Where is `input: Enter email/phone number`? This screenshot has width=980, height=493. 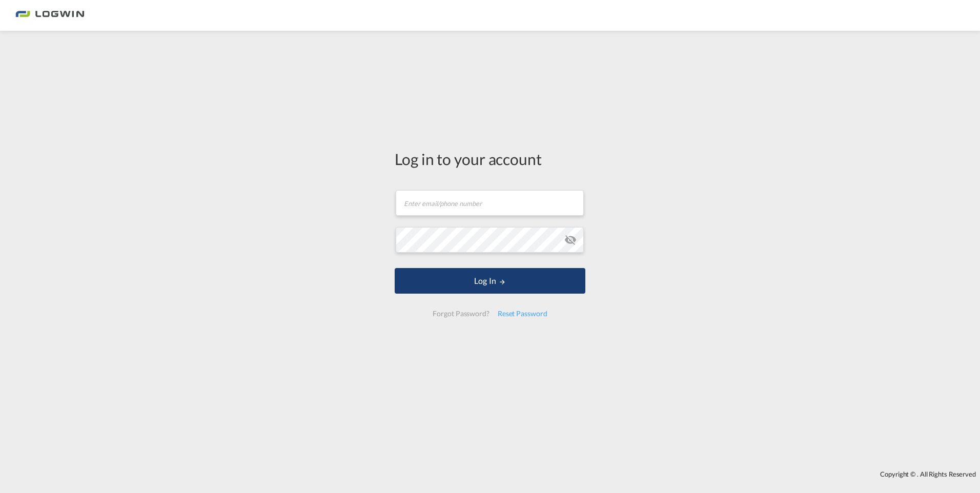 input: Enter email/phone number is located at coordinates (489, 203).